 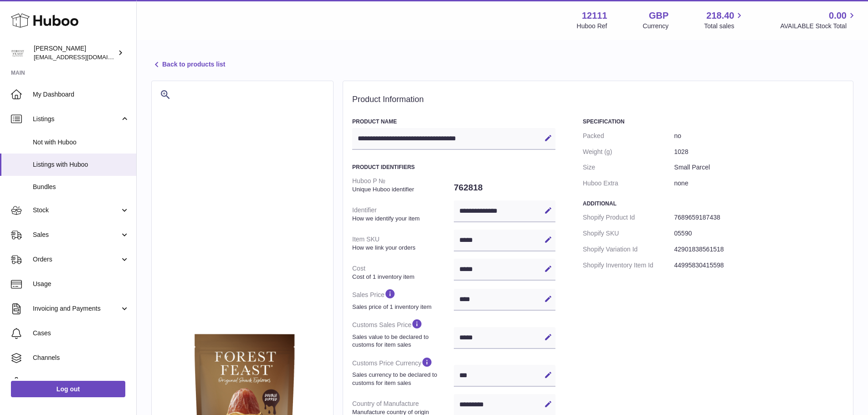 What do you see at coordinates (402, 378) in the screenshot?
I see `strong: Sales currency to be declared to customs for item sales` at bounding box center [402, 378].